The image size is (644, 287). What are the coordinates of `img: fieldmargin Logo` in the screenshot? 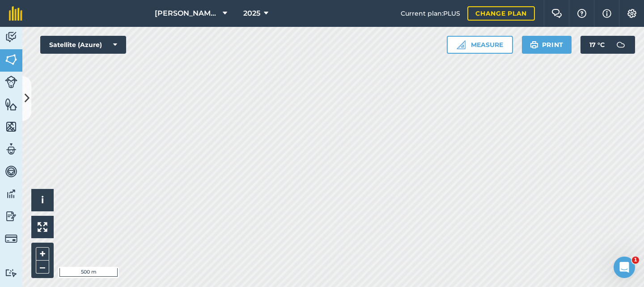 It's located at (16, 13).